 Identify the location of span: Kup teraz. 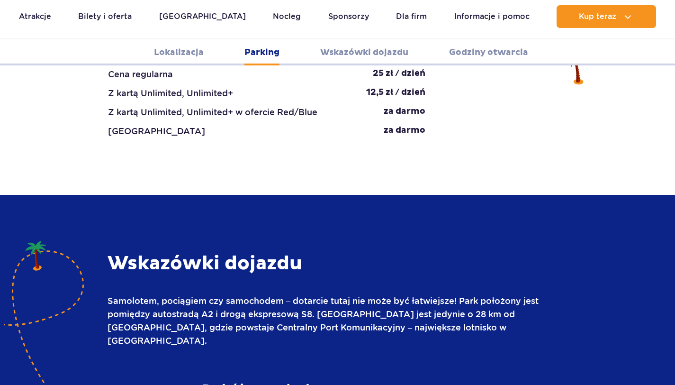
(598, 17).